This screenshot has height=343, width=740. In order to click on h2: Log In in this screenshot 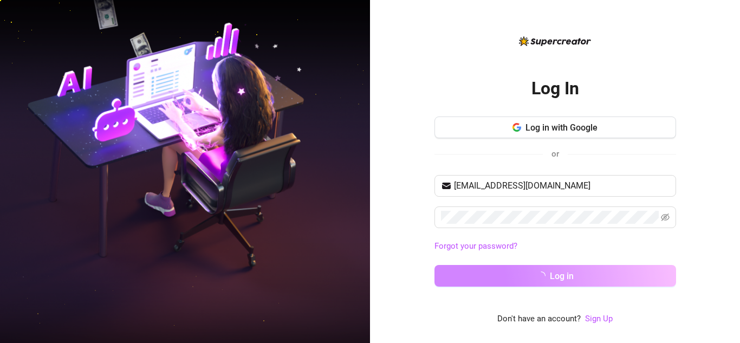, I will do `click(555, 88)`.